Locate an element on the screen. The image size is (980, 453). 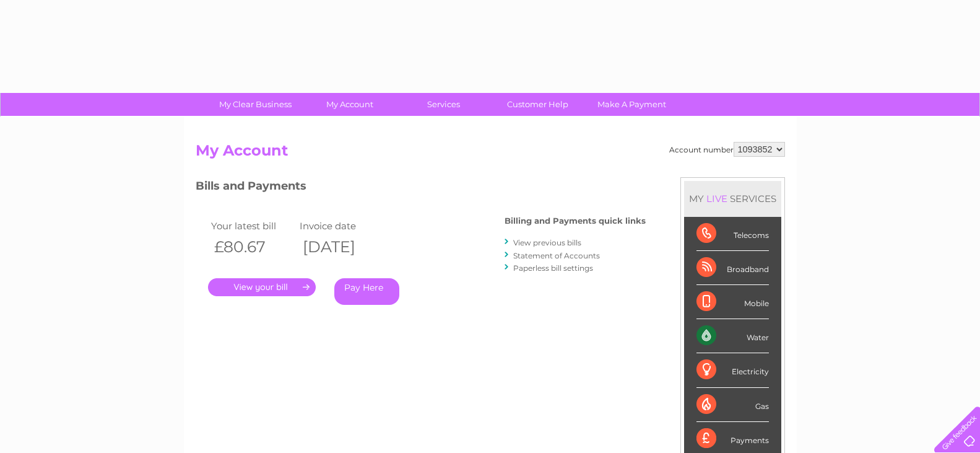
a: Pay Here is located at coordinates (367, 291).